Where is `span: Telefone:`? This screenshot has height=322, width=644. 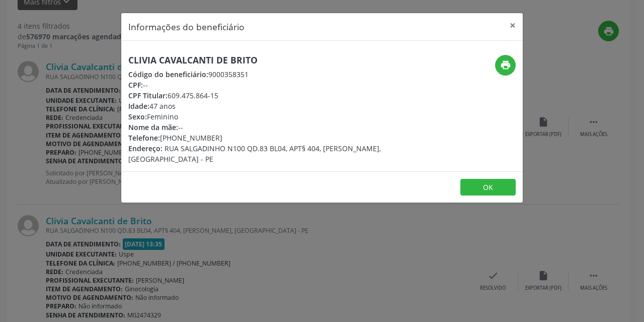 span: Telefone: is located at coordinates (144, 138).